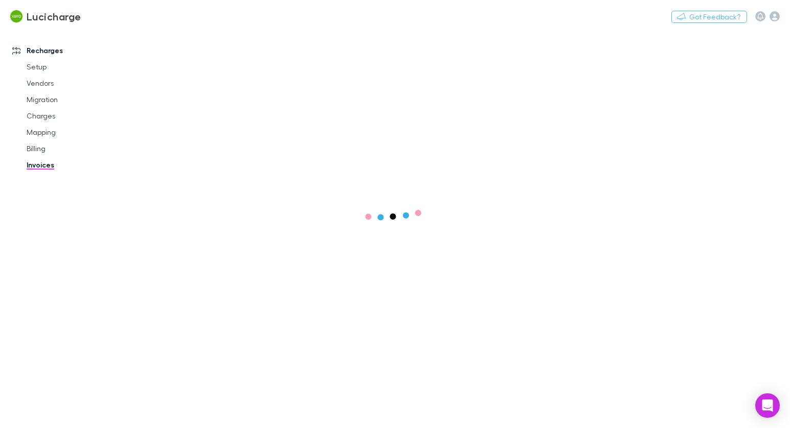 This screenshot has height=428, width=790. What do you see at coordinates (16, 16) in the screenshot?
I see `img: Lucicharge's Logo` at bounding box center [16, 16].